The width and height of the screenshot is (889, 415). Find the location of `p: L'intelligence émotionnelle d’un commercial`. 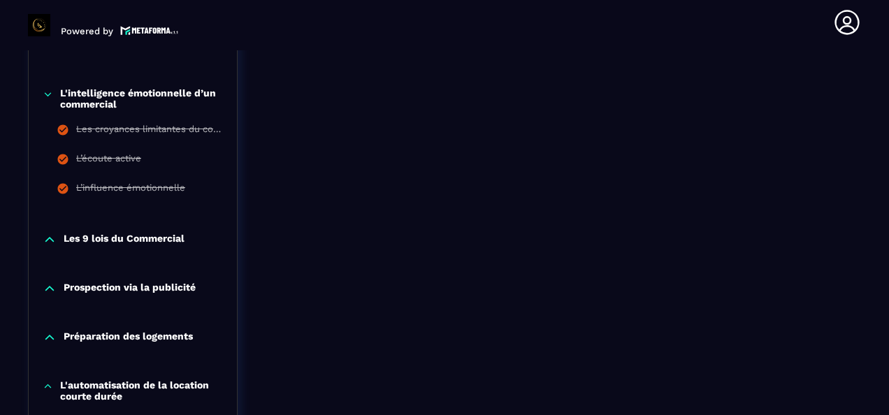

p: L'intelligence émotionnelle d’un commercial is located at coordinates (141, 99).